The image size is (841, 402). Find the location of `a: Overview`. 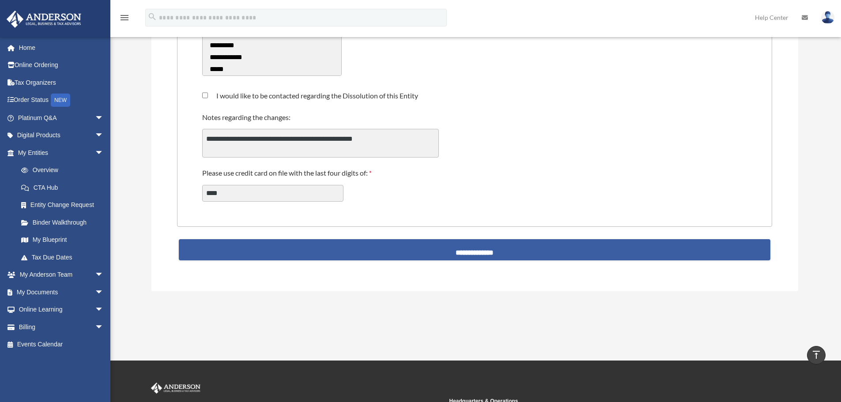

a: Overview is located at coordinates (64, 170).